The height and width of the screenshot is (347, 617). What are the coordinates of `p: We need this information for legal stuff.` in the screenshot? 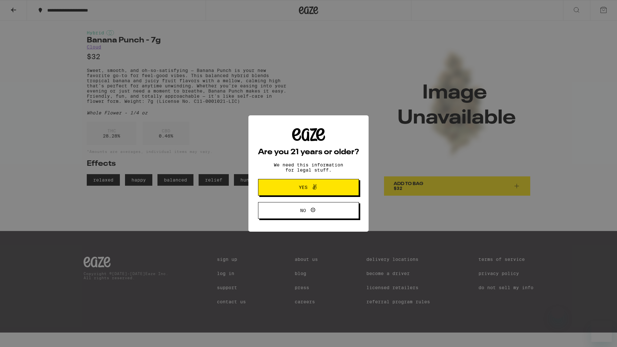 It's located at (309, 167).